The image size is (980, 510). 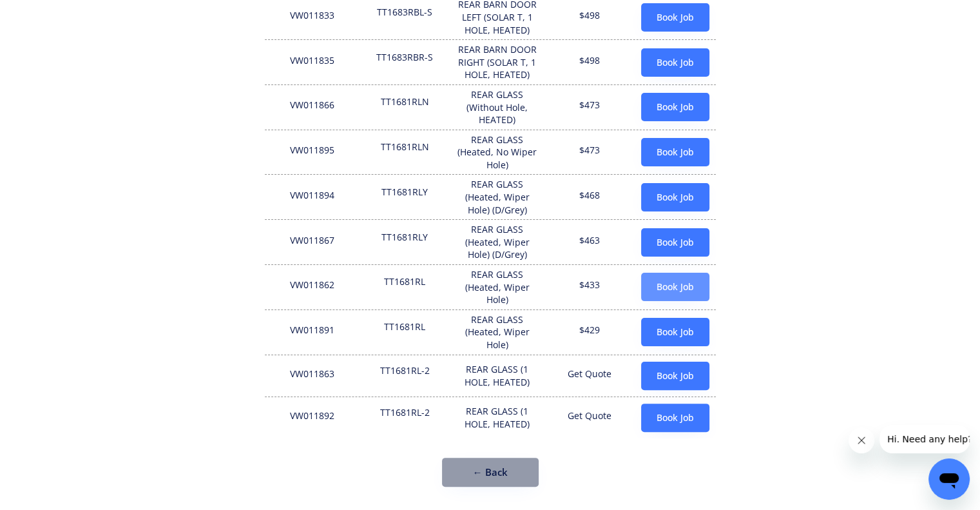 I want to click on div: $433, so click(x=590, y=287).